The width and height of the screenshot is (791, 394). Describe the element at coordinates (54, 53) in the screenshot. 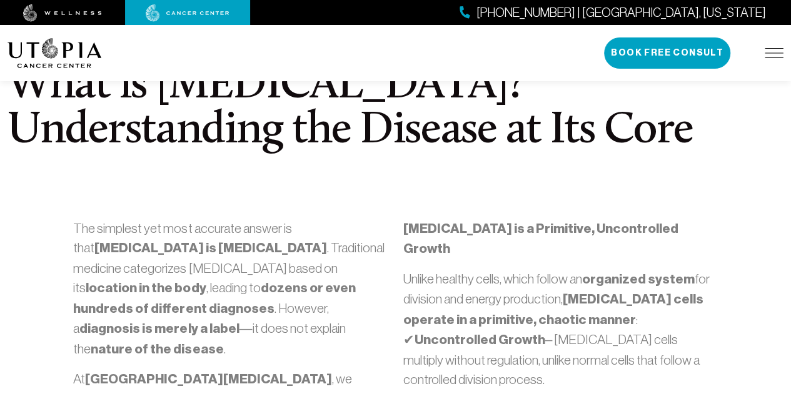

I see `img: logo` at that location.